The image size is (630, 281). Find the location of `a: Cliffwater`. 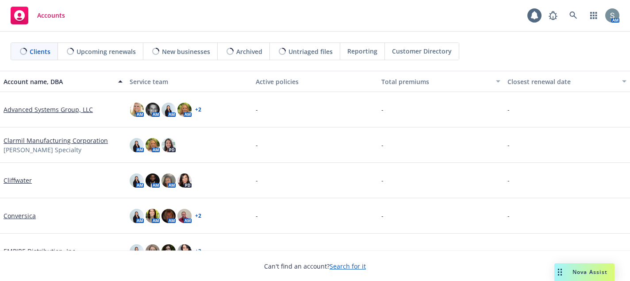

a: Cliffwater is located at coordinates (18, 180).